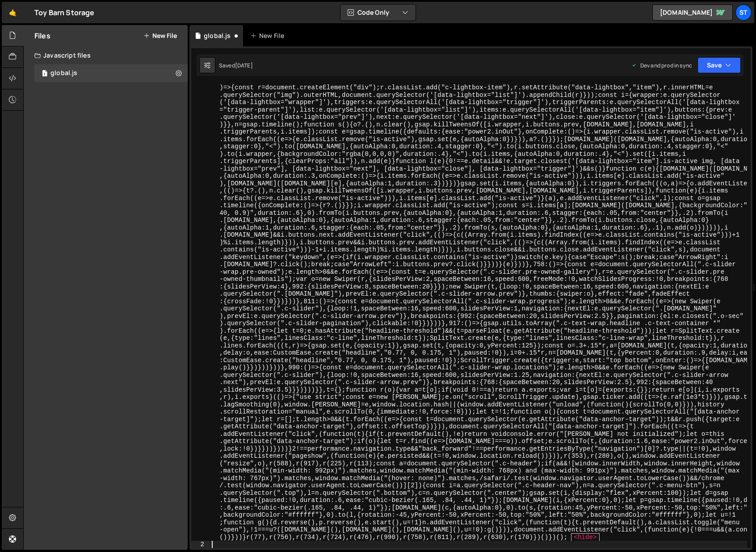 This screenshot has height=552, width=756. What do you see at coordinates (744, 12) in the screenshot?
I see `div: ST` at bounding box center [744, 12].